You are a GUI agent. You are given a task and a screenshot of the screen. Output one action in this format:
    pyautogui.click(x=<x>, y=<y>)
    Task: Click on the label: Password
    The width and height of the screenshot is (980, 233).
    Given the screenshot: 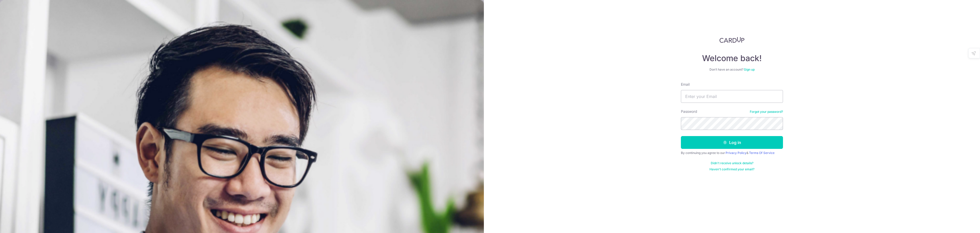 What is the action you would take?
    pyautogui.click(x=690, y=112)
    